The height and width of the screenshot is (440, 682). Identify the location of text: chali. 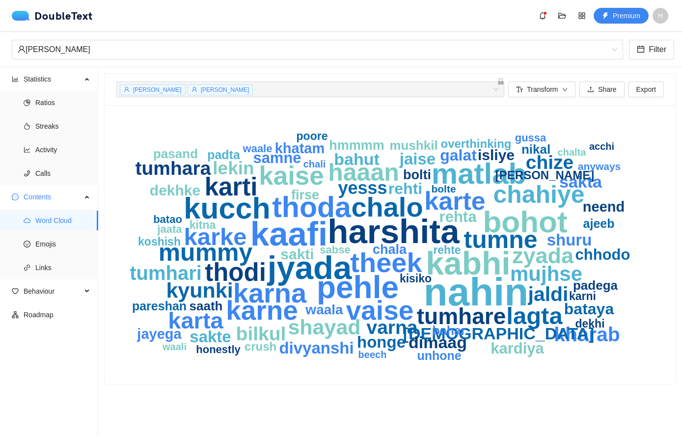
(315, 164).